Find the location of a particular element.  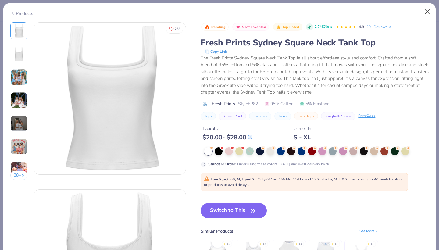

div: 4.5 is located at coordinates (337, 244).